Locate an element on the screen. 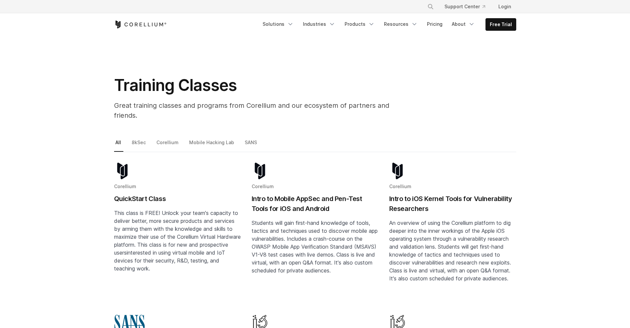 This screenshot has width=630, height=328. a: Products is located at coordinates (359, 24).